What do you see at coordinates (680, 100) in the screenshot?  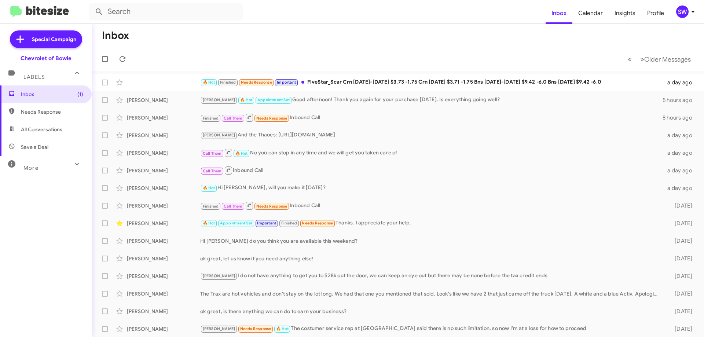 I see `div: 5 hours ago` at bounding box center [680, 100].